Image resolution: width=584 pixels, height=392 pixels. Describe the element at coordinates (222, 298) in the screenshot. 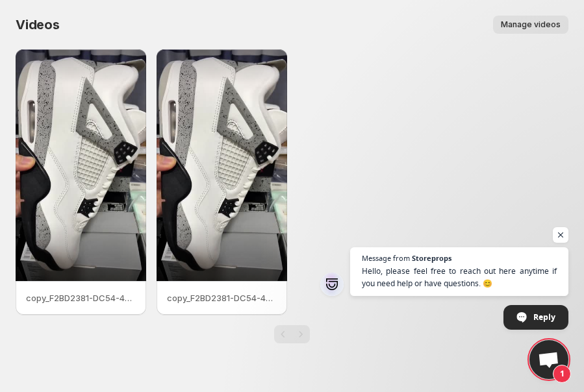

I see `p: copy_F2BD2381-DC54-437C-A536-911DFC24A481` at that location.